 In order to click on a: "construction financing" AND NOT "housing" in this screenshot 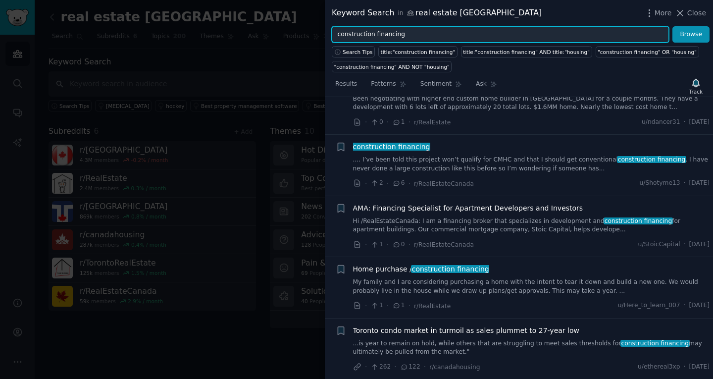, I will do `click(392, 66)`.